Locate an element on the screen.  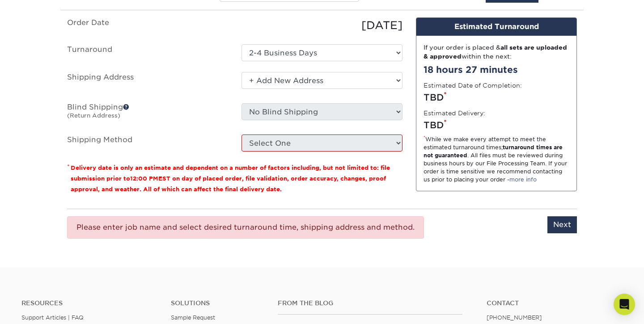
a: Contact is located at coordinates (555, 303).